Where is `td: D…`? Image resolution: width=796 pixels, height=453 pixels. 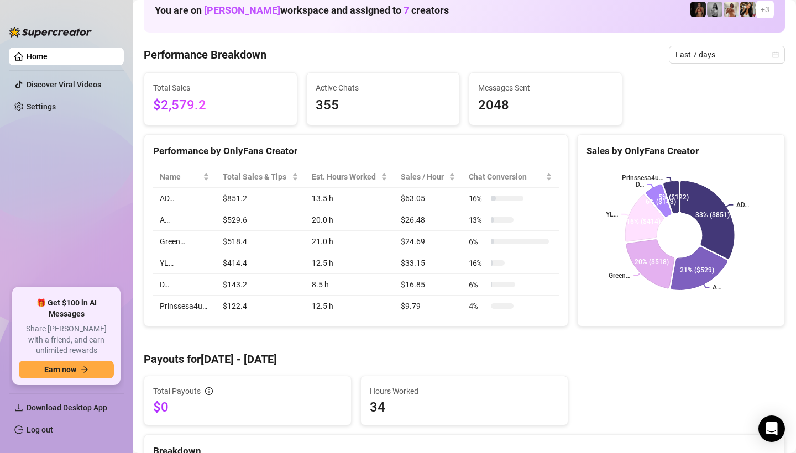
td: D… is located at coordinates (185, 285).